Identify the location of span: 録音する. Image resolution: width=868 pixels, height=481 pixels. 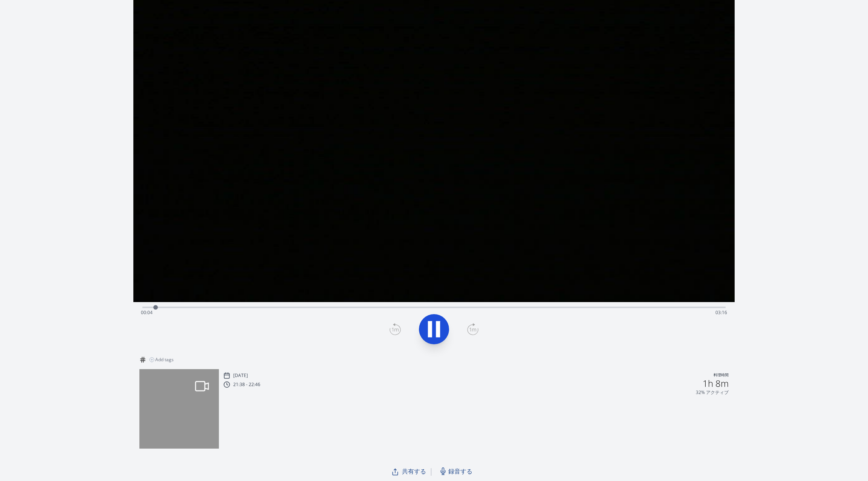
(460, 472).